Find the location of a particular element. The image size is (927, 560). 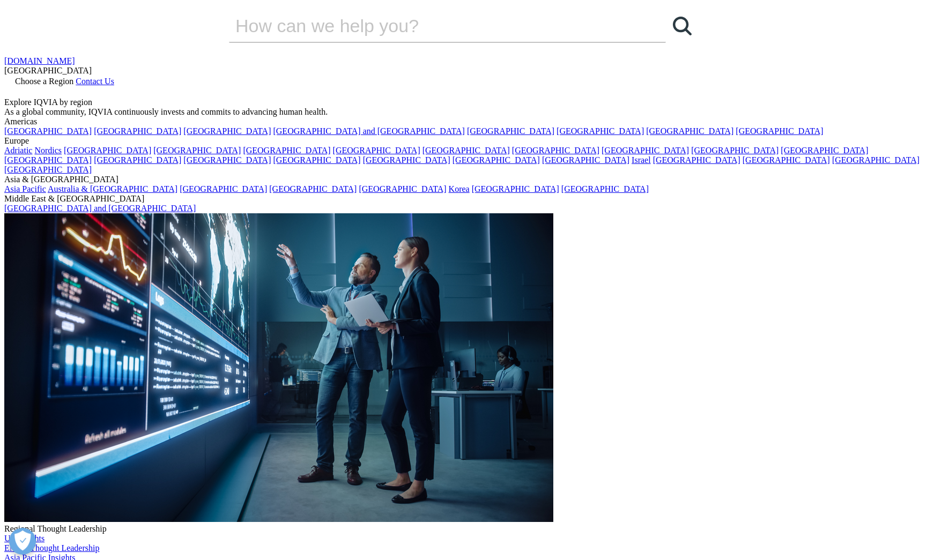

a: Suchen is located at coordinates (682, 26).